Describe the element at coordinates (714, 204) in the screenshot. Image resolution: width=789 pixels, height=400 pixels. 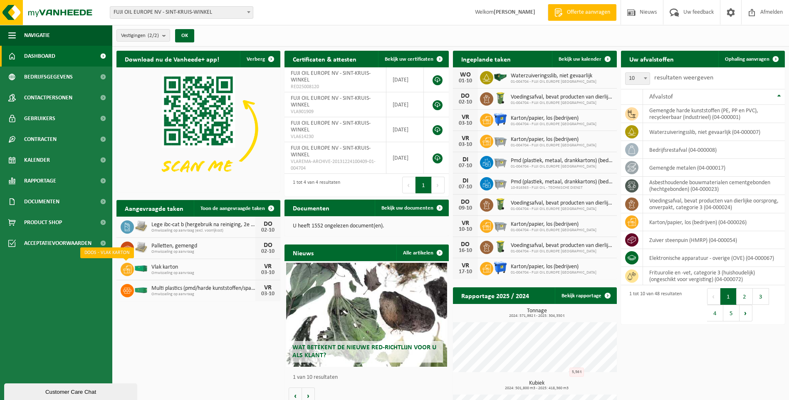
I see `td: voedingsafval, bevat producten van dierlijke oorsprong, onverpakt, categorie 3 (04-000024)` at that location.